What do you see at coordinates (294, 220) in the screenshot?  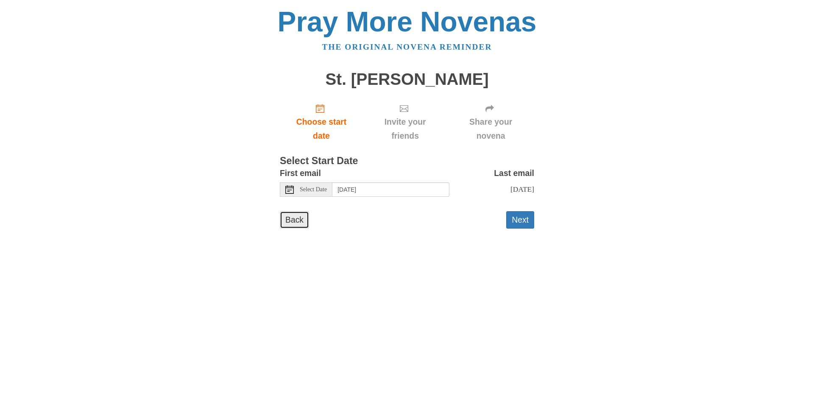 I see `a: Back` at bounding box center [294, 220].